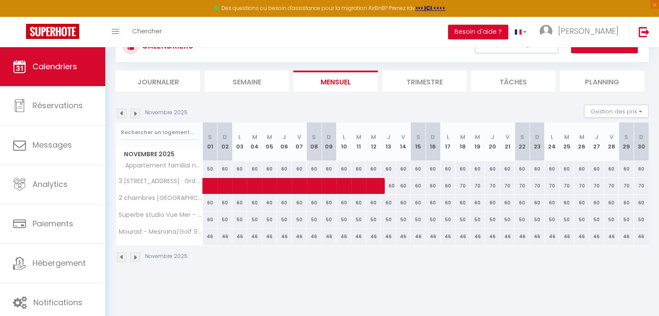 Image resolution: width=659 pixels, height=316 pixels. I want to click on th: 02, so click(225, 142).